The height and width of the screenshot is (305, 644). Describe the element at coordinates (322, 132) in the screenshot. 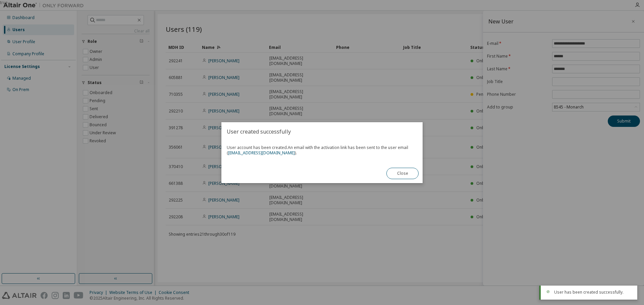

I see `h2: User created successfully` at that location.